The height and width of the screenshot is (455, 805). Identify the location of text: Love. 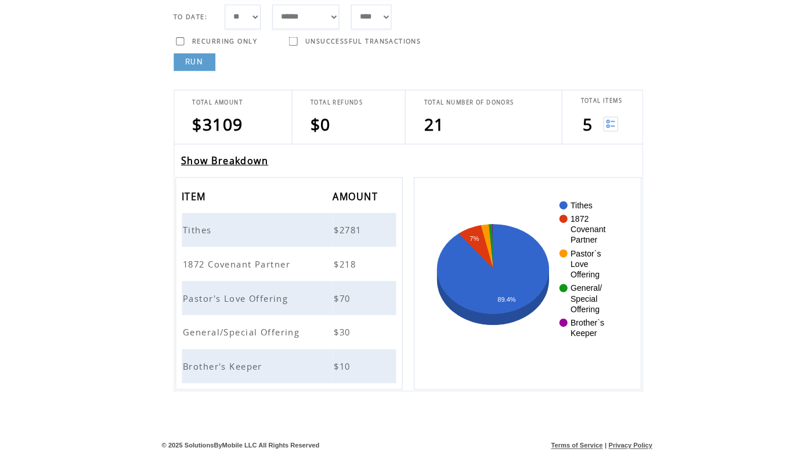
(573, 266).